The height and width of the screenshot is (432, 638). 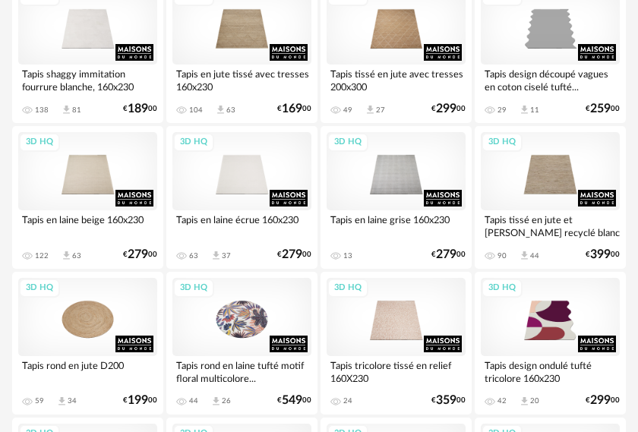 What do you see at coordinates (600, 255) in the screenshot?
I see `span: 399` at bounding box center [600, 255].